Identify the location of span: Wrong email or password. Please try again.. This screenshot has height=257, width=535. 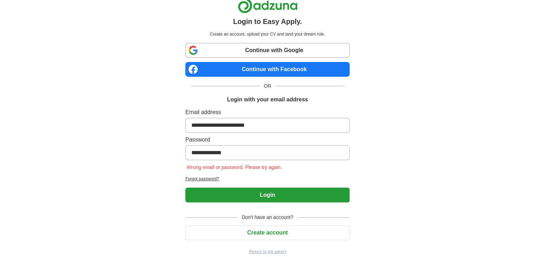
(234, 167).